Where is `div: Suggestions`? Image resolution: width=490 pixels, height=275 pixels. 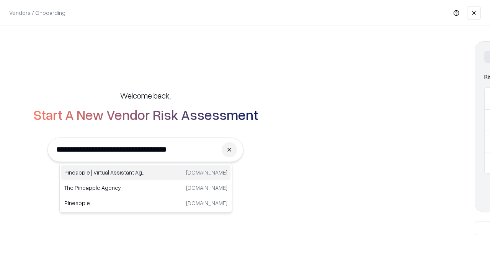
div: Suggestions is located at coordinates (146, 188).